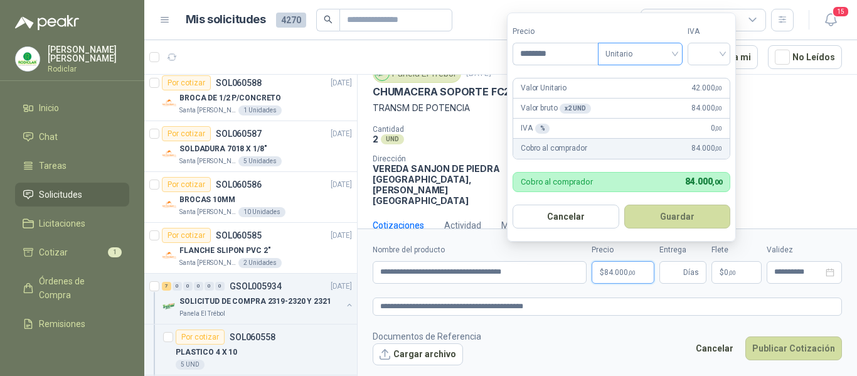  Describe the element at coordinates (463, 225) in the screenshot. I see `div: Actividad` at that location.